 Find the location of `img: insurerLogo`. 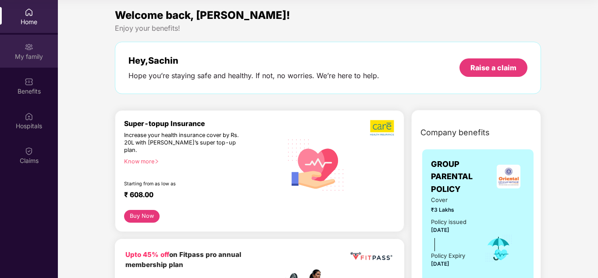

img: insurerLogo is located at coordinates (509, 176).